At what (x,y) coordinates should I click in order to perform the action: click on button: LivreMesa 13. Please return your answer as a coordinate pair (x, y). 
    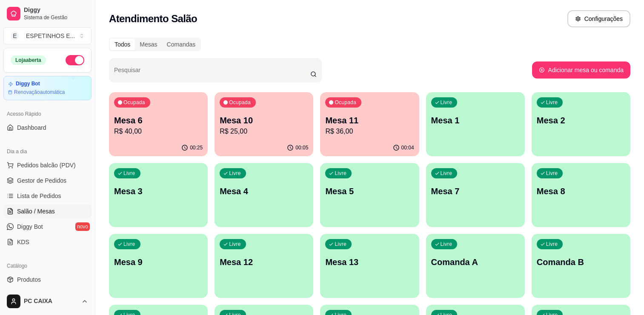
    Looking at the image, I should click on (370, 266).